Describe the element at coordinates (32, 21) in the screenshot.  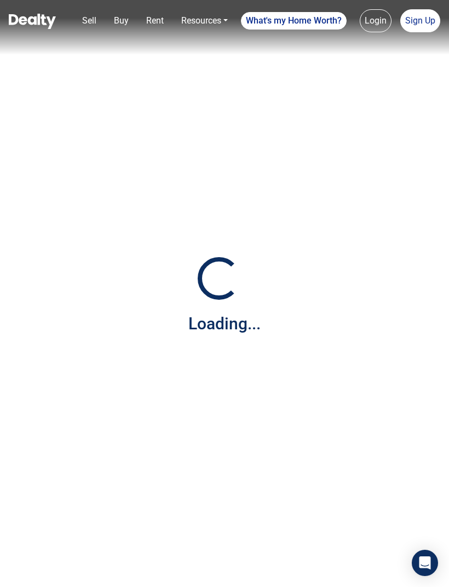
I see `img: Dealty - Buy, Sell & Rent Homes` at that location.